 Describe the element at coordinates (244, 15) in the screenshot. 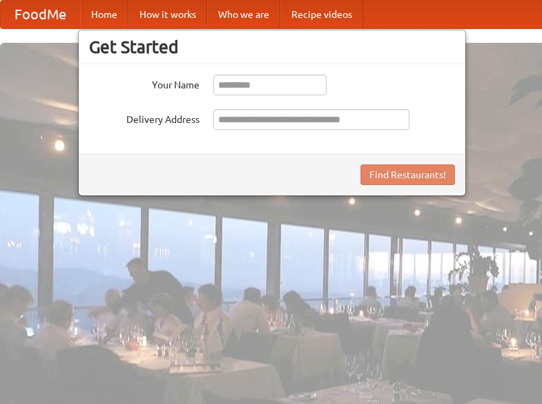

I see `a: Who we are` at that location.